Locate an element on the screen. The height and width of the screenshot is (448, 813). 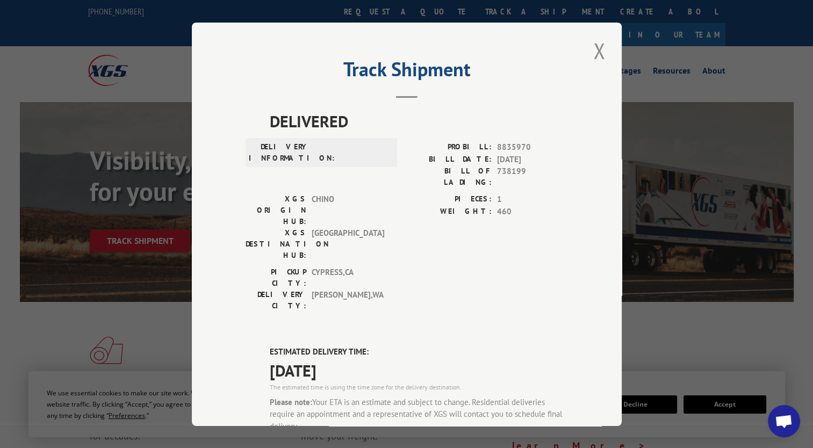
span: CYPRESS , CA is located at coordinates (348, 278).